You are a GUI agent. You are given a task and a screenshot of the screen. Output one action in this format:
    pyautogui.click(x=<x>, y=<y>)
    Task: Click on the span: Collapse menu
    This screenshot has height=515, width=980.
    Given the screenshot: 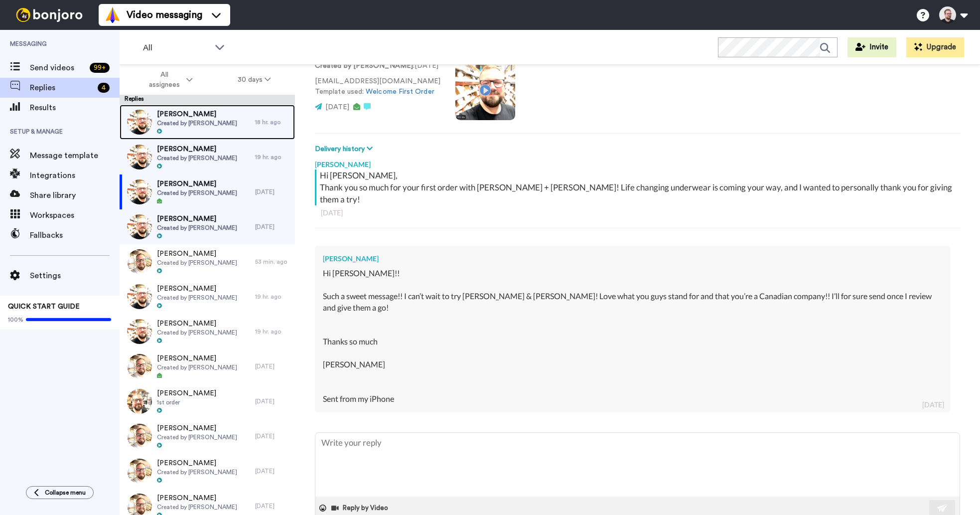 What is the action you would take?
    pyautogui.click(x=65, y=492)
    